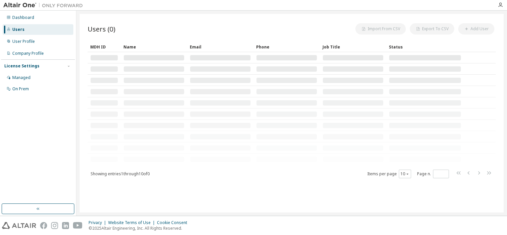 The height and width of the screenshot is (235, 507). I want to click on span: Items per page, so click(389, 174).